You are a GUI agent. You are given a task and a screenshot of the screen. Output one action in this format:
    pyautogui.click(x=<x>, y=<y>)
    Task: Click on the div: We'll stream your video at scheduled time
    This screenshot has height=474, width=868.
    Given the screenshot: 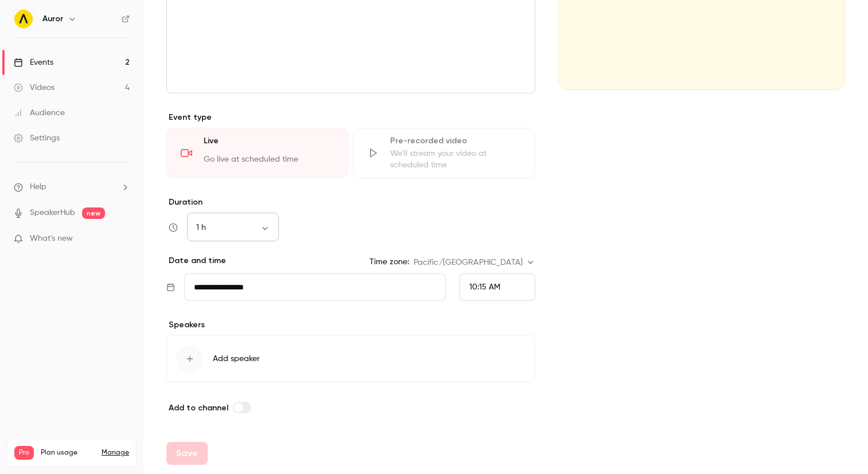 What is the action you would take?
    pyautogui.click(x=455, y=159)
    